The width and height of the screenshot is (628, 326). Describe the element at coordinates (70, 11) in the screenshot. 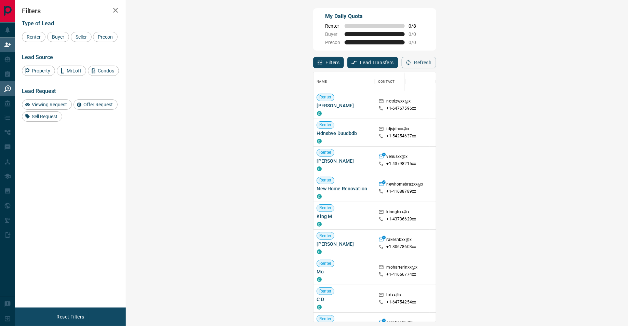

I see `h2: Filters` at that location.